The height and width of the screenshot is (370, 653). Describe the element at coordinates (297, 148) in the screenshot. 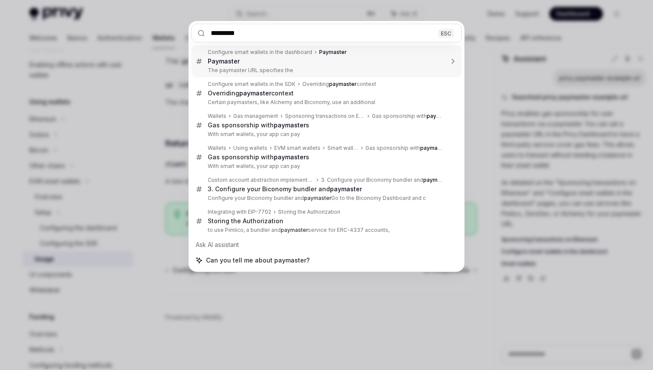

I see `div: EVM smart wallets` at that location.